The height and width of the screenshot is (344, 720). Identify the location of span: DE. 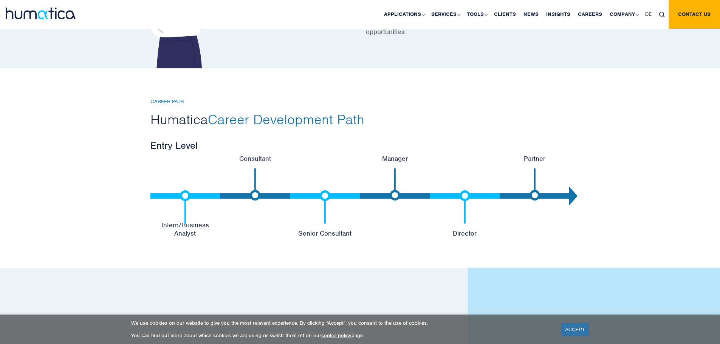
(648, 14).